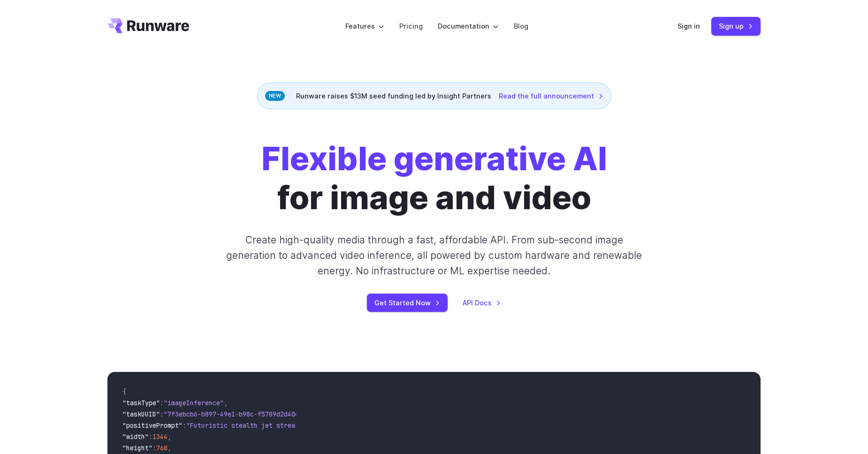  Describe the element at coordinates (434, 95) in the screenshot. I see `div: Runware raises $13M seed funding led by Insight Partners` at that location.